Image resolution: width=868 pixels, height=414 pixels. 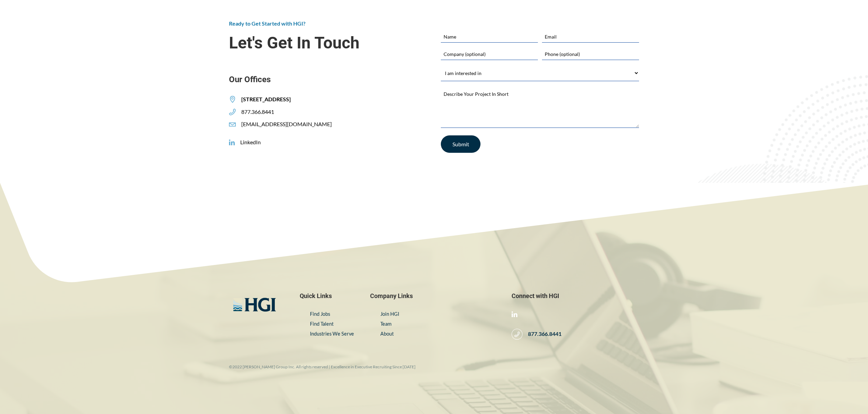 What do you see at coordinates (322, 324) in the screenshot?
I see `a: Find Talent` at bounding box center [322, 324].